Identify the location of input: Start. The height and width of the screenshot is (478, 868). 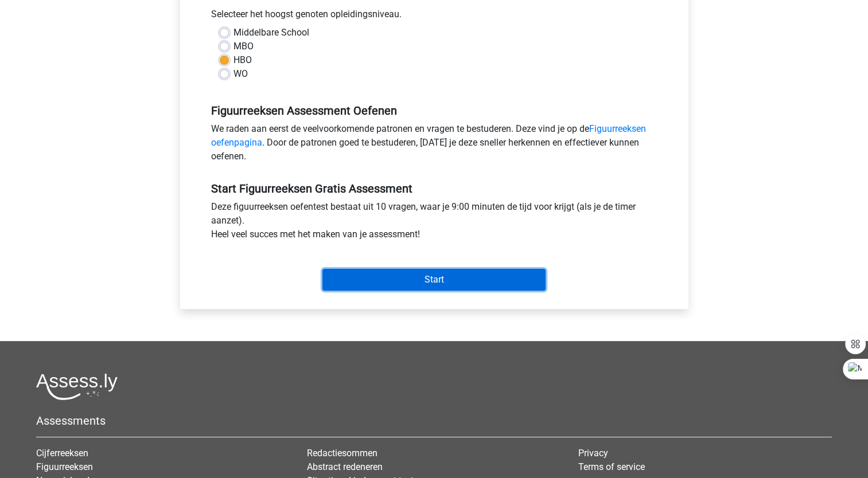
(434, 280).